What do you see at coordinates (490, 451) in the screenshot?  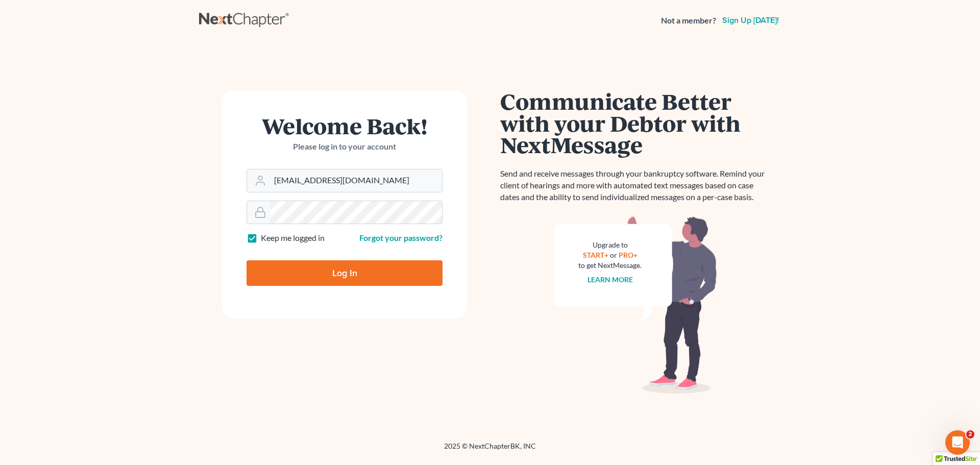 I see `div: 2025 © NextChapterBK, INC` at bounding box center [490, 451].